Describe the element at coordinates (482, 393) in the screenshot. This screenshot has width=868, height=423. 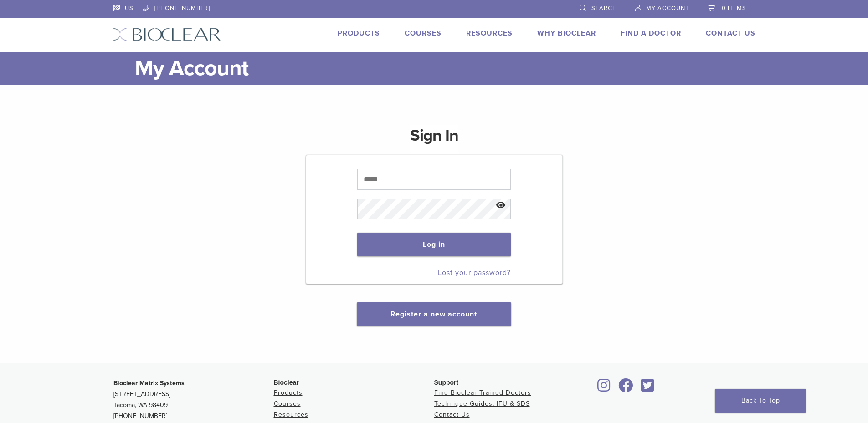
I see `a: Find Bioclear Trained Doctors` at that location.